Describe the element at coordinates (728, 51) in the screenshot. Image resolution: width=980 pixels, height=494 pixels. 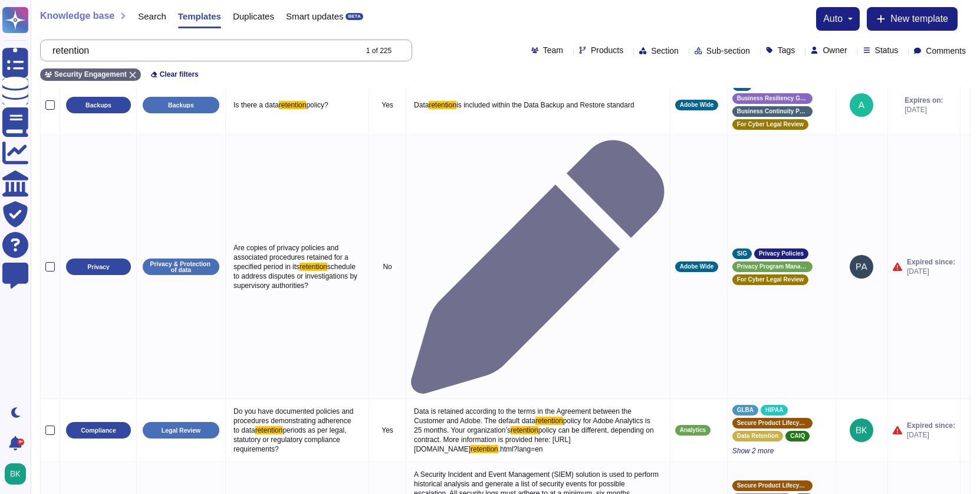
I see `span: Sub-section` at that location.